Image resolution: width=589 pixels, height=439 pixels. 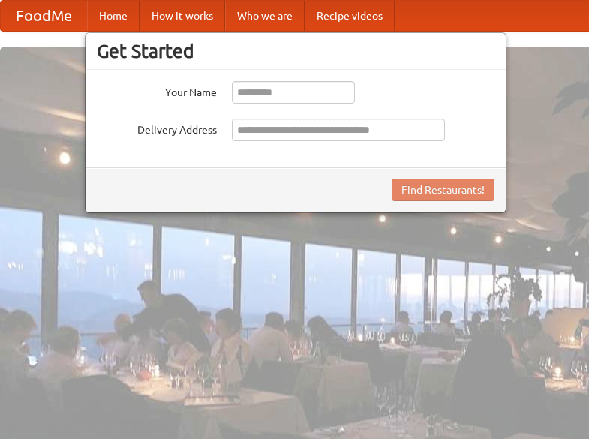 What do you see at coordinates (296, 51) in the screenshot?
I see `h3: Get Started` at bounding box center [296, 51].